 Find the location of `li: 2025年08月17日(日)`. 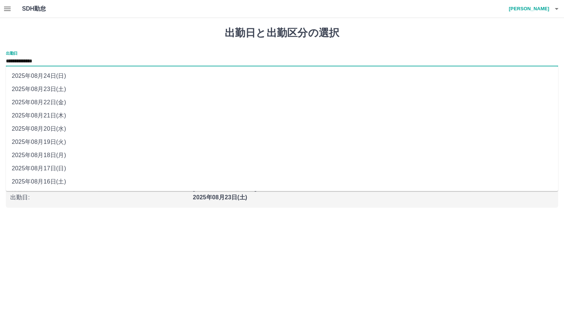

li: 2025年08月17日(日) is located at coordinates (282, 169).